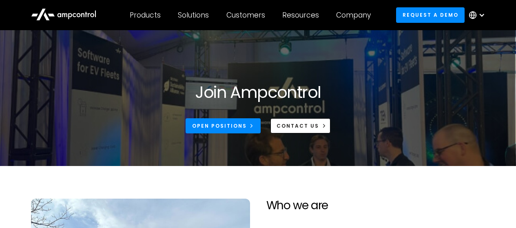 The width and height of the screenshot is (516, 228). What do you see at coordinates (193, 15) in the screenshot?
I see `div: Solutions` at bounding box center [193, 15].